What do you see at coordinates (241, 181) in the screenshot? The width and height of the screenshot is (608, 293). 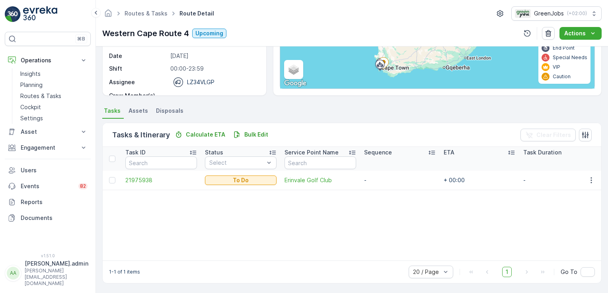 I see `p: To Do` at bounding box center [241, 181].